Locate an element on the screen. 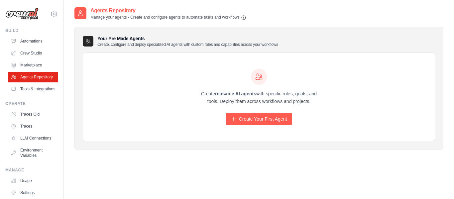 This screenshot has height=199, width=454. a: LLM Connections is located at coordinates (33, 138).